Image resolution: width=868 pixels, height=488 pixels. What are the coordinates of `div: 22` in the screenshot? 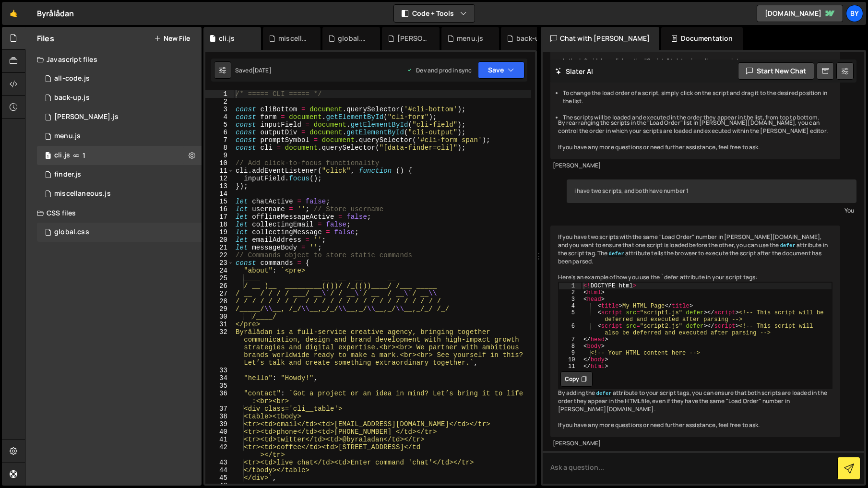 It's located at (219, 255).